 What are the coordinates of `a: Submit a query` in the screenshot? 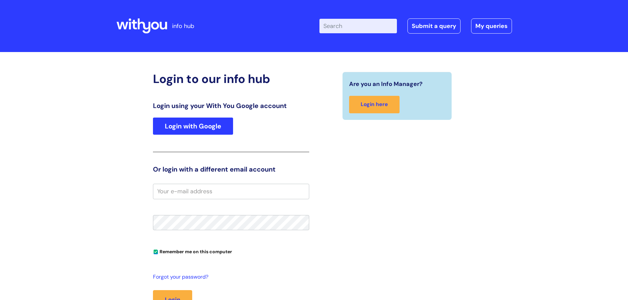 It's located at (434, 26).